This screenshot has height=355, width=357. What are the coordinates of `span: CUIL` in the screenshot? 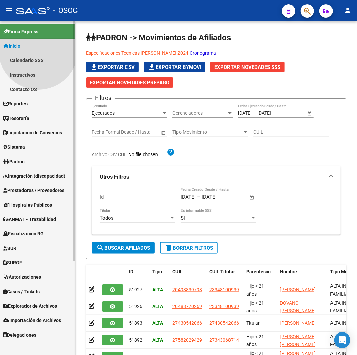 It's located at (178, 272).